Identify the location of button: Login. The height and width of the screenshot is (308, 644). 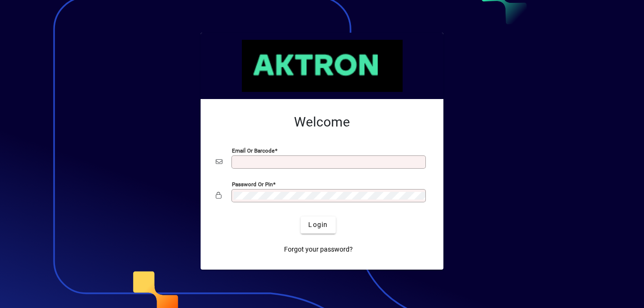
(318, 225).